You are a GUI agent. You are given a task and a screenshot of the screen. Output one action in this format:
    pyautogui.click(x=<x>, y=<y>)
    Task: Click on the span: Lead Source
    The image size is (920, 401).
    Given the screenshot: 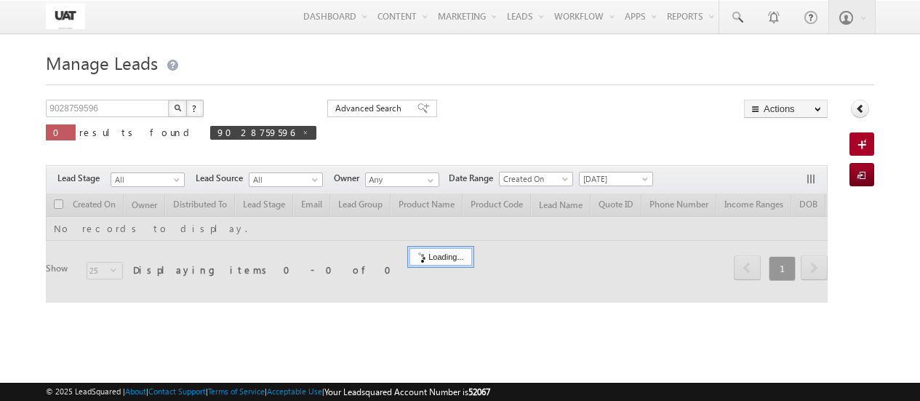 What is the action you would take?
    pyautogui.click(x=222, y=178)
    